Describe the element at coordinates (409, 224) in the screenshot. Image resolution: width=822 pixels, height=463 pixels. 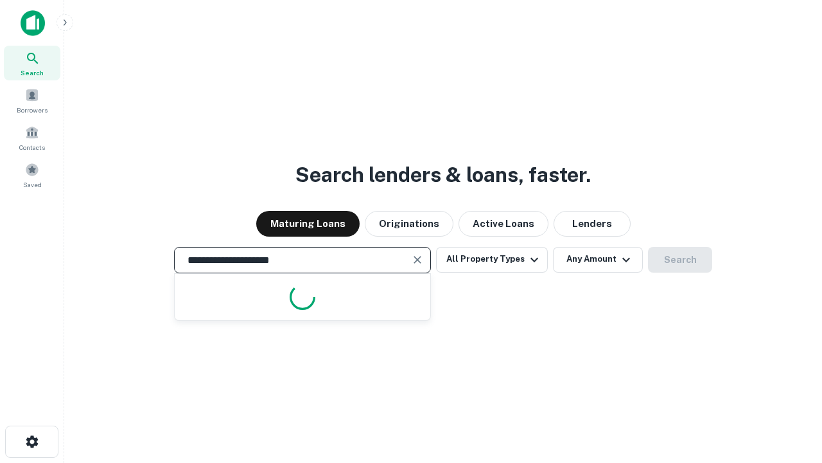
I see `button: Originations` at that location.